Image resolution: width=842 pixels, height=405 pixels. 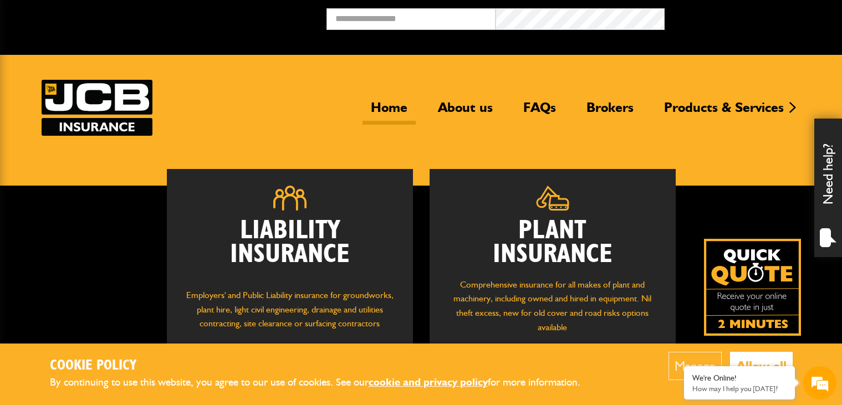 I want to click on a: FAQs, so click(x=540, y=112).